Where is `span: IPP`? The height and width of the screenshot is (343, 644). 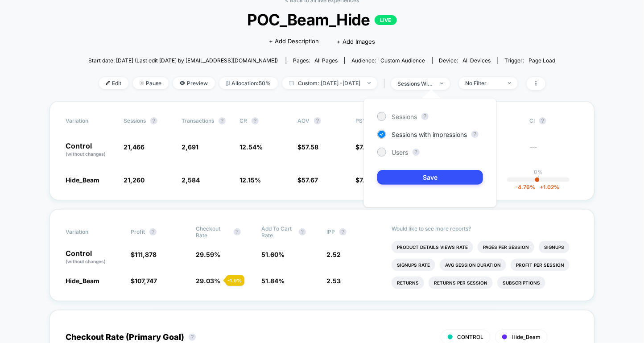
span: IPP is located at coordinates (331, 231).